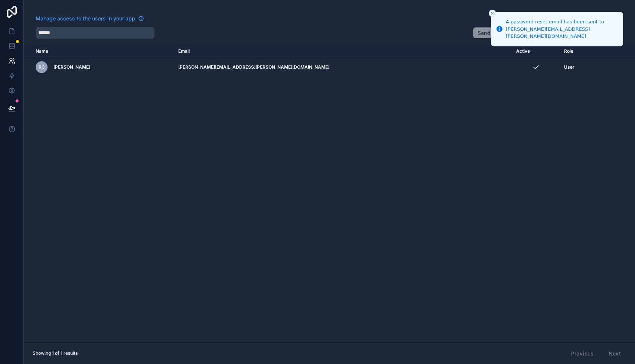  What do you see at coordinates (55, 353) in the screenshot?
I see `span: Showing 1 of 1 results` at bounding box center [55, 353].